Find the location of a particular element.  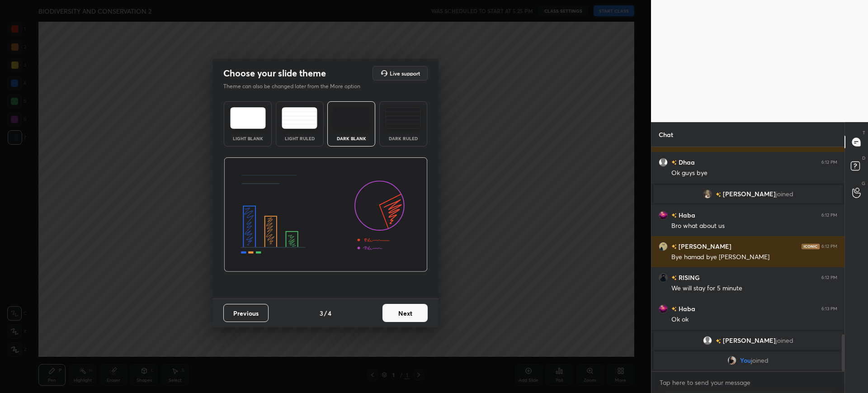

p: G is located at coordinates (864, 183).